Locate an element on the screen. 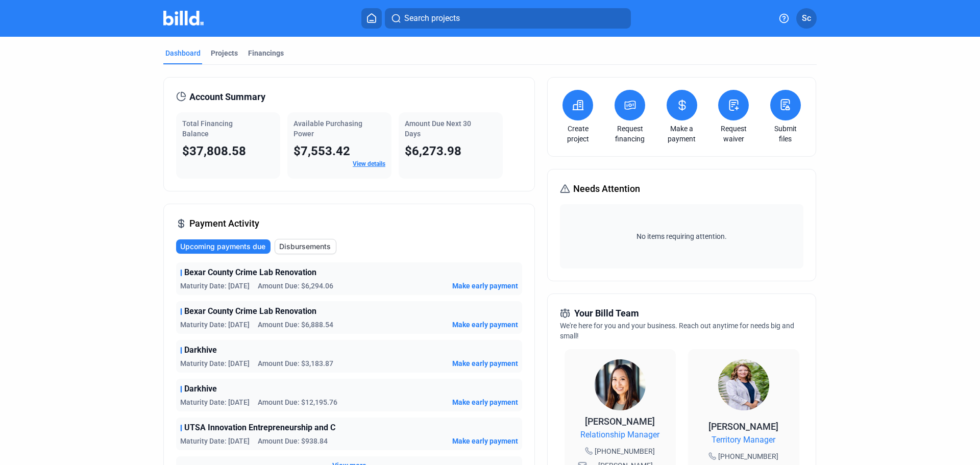 The image size is (980, 465). span: Sc is located at coordinates (806, 18).